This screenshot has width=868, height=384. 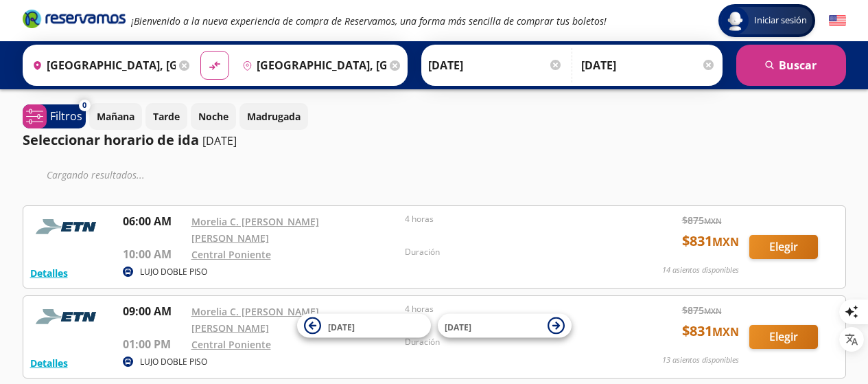 What do you see at coordinates (648, 65) in the screenshot?
I see `input: Opcional` at bounding box center [648, 65].